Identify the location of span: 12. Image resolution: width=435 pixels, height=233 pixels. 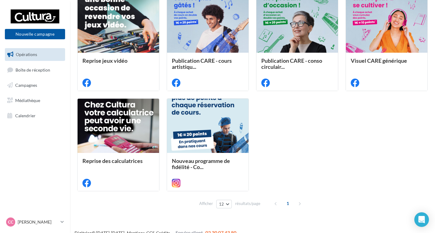
(222, 204).